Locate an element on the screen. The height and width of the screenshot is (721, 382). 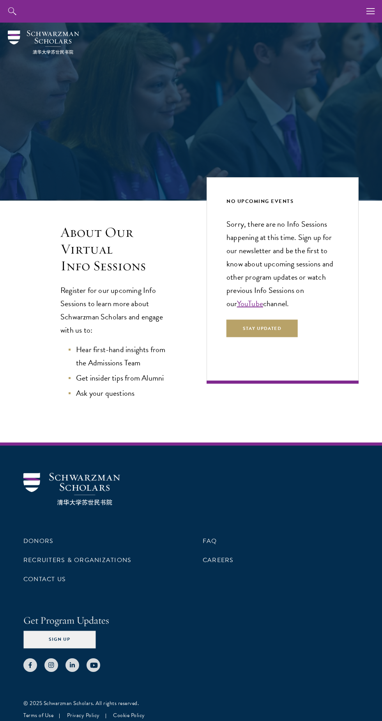
button: Stay Updated is located at coordinates (262, 328).